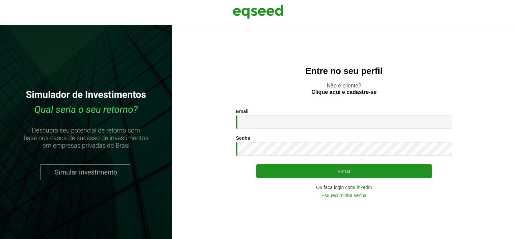  Describe the element at coordinates (243, 138) in the screenshot. I see `label: Senha` at that location.